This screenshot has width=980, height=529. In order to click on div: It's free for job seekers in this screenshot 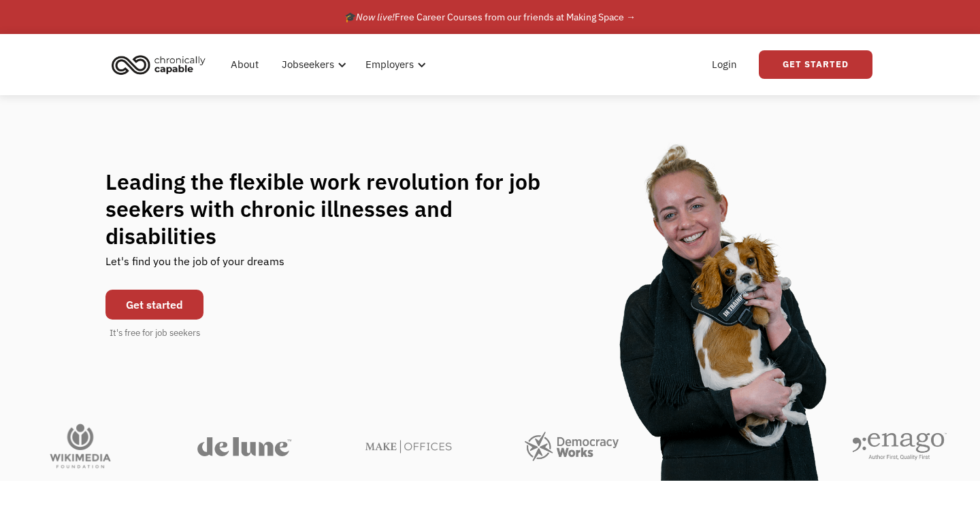, I will do `click(155, 333)`.